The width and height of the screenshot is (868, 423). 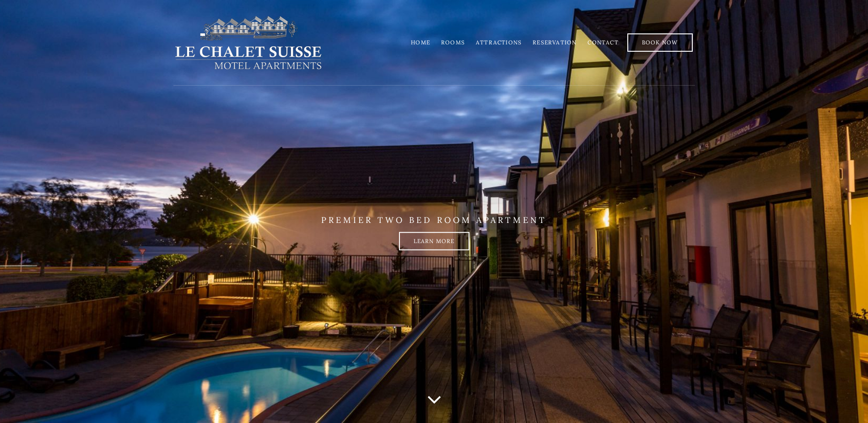 I want to click on a: Contact, so click(x=603, y=42).